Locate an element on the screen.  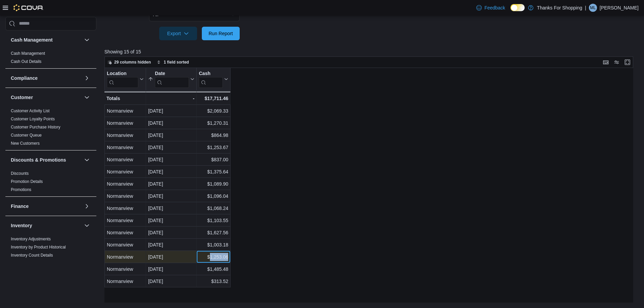
div: Date is located at coordinates (172, 79).